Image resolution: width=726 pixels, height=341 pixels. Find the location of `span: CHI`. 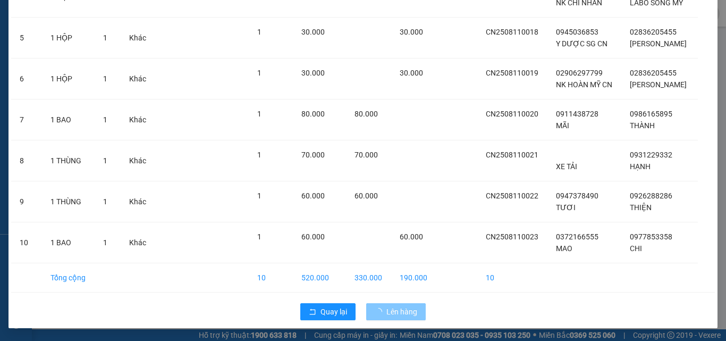

span: CHI is located at coordinates (635, 248).